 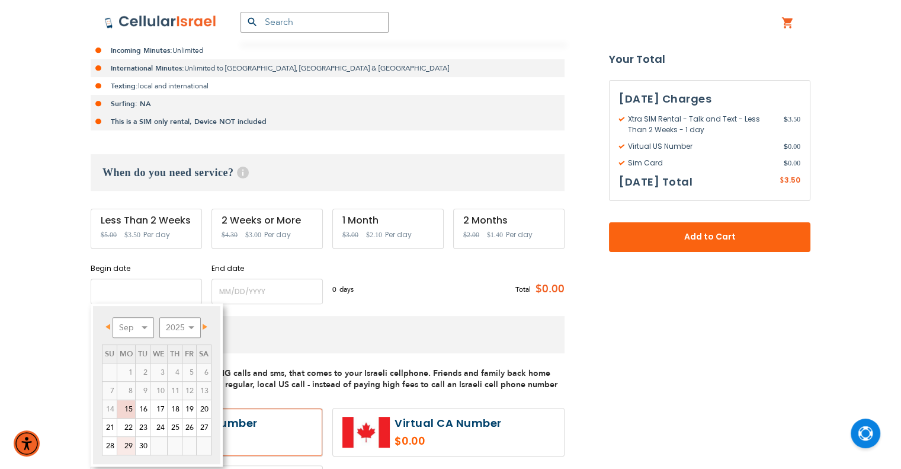 I want to click on span: 9, so click(x=143, y=390).